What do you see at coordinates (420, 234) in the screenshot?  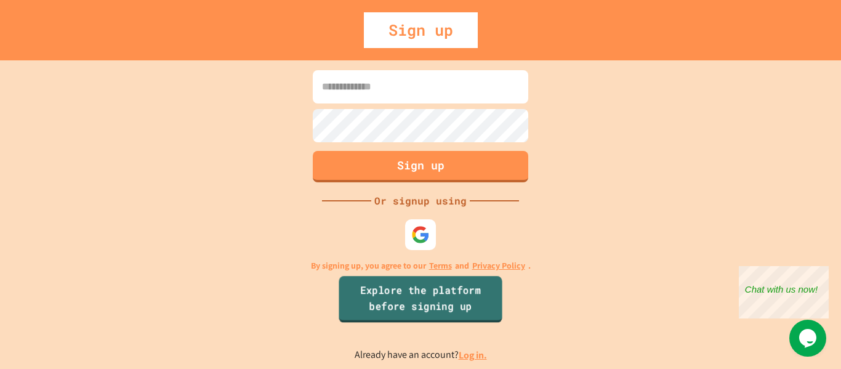 I see `img: google-icon.svg` at bounding box center [420, 234].